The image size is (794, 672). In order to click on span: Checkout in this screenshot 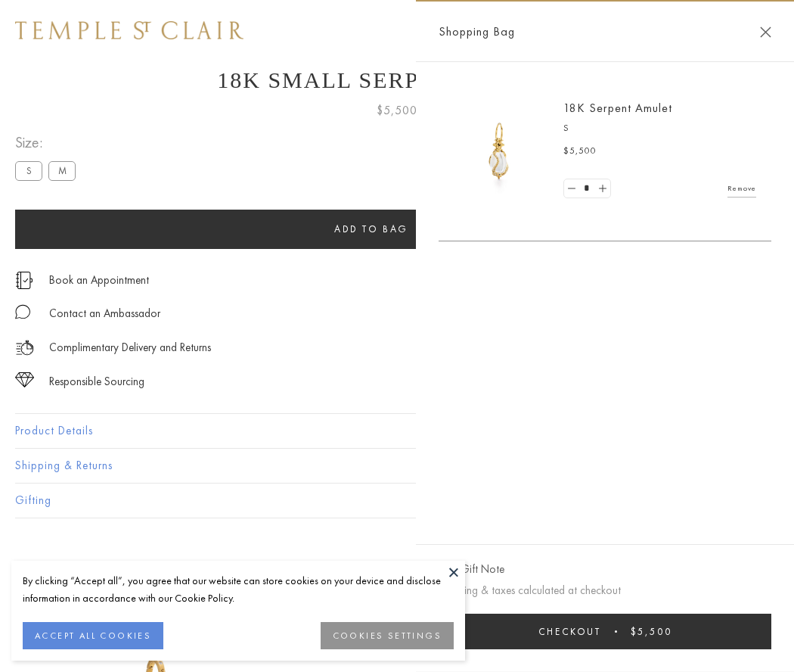, I will do `click(570, 631)`.